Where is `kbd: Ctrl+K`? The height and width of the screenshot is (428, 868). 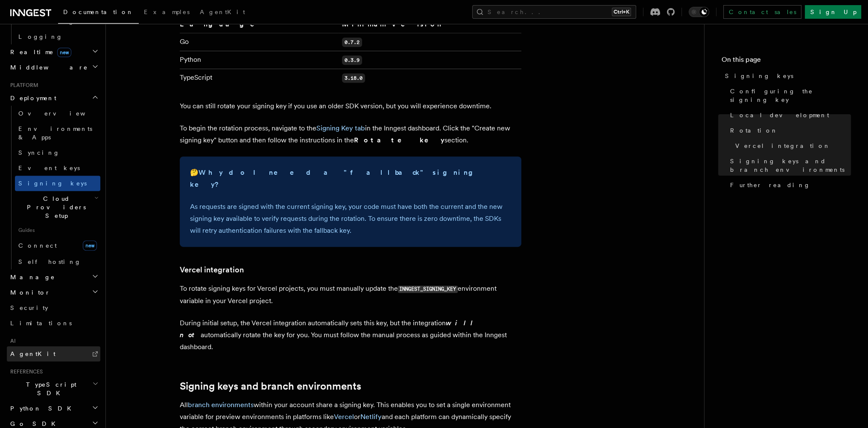
kbd: Ctrl+K is located at coordinates (621, 12).